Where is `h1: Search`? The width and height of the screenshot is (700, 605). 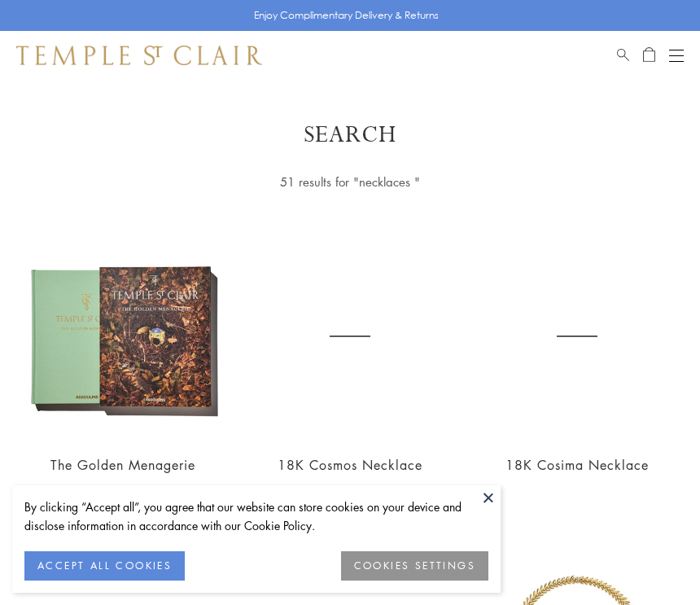 h1: Search is located at coordinates (350, 135).